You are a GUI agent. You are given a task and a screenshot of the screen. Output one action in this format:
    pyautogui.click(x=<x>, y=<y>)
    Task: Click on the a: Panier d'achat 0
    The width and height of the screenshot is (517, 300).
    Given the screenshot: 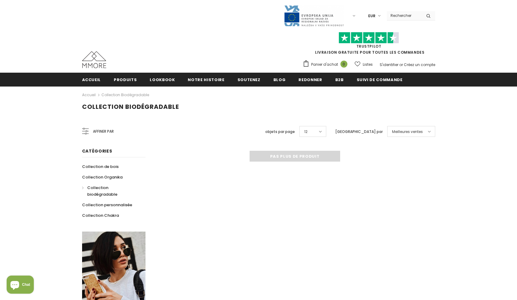 What is the action you would take?
    pyautogui.click(x=327, y=65)
    